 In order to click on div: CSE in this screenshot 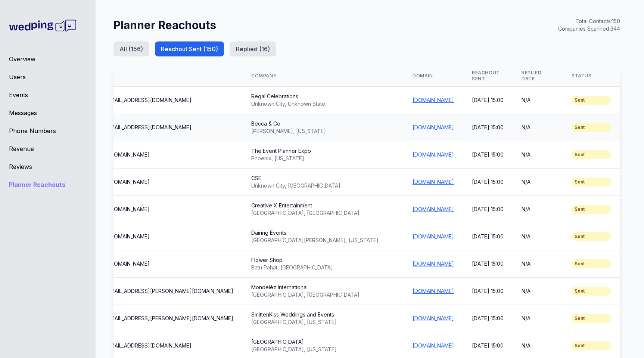, I will do `click(323, 178)`.